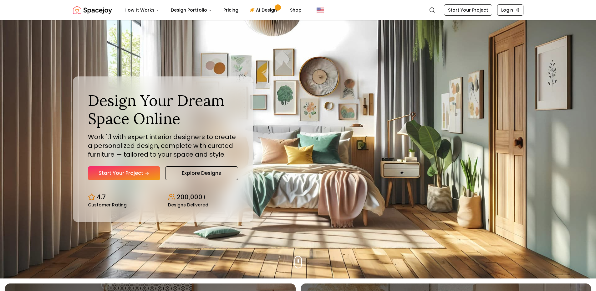  Describe the element at coordinates (510, 10) in the screenshot. I see `a: Login` at that location.